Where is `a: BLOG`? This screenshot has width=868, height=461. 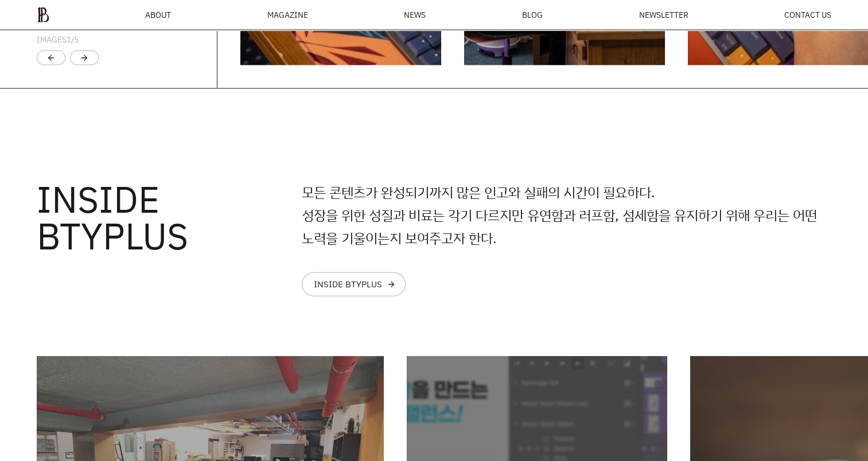
a: BLOG is located at coordinates (533, 15).